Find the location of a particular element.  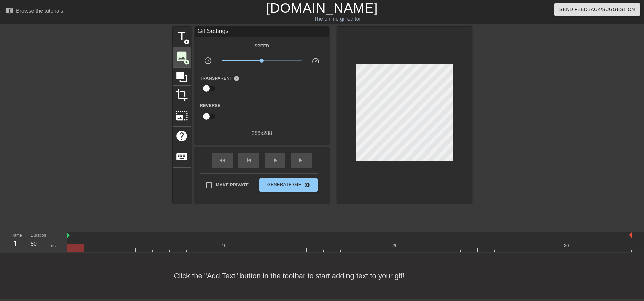

div: 30 is located at coordinates (567, 246).